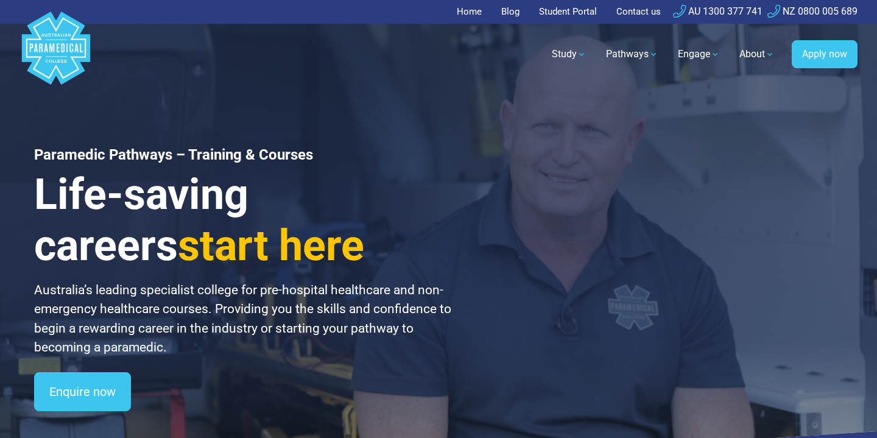 The image size is (877, 438). Describe the element at coordinates (757, 54) in the screenshot. I see `a: About` at that location.